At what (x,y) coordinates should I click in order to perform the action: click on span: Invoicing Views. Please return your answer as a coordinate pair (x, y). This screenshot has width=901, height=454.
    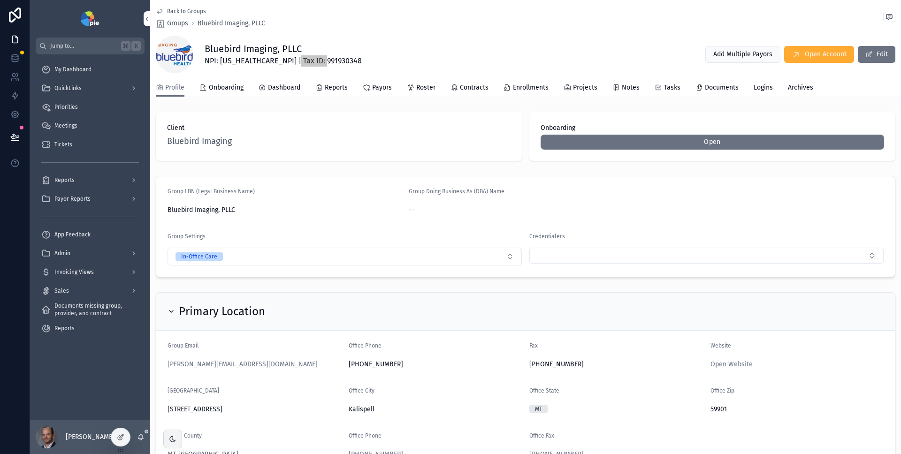
    Looking at the image, I should click on (74, 272).